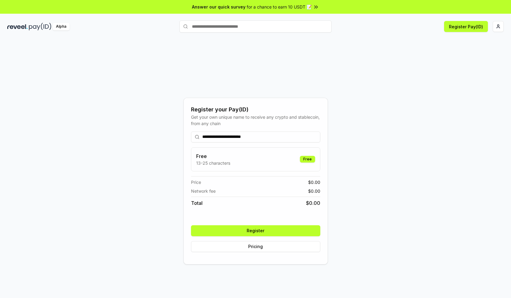  I want to click on img: reveel_dark, so click(17, 26).